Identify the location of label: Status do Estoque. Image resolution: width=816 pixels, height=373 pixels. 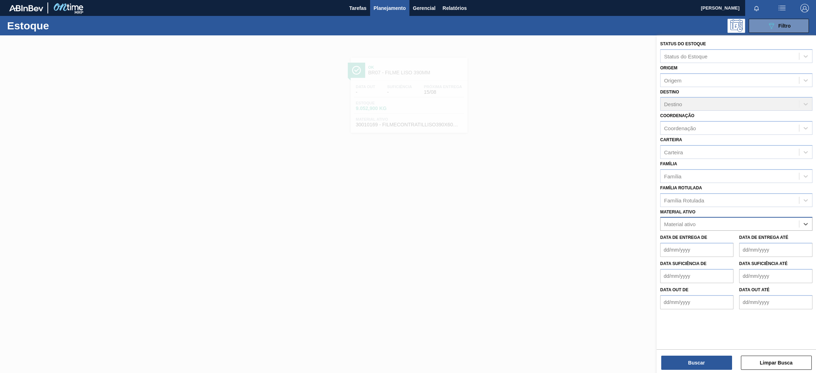
(683, 44).